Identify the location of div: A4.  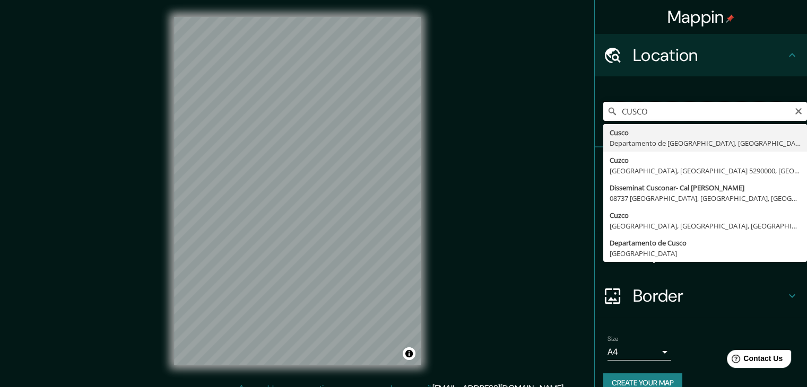
(640, 352).